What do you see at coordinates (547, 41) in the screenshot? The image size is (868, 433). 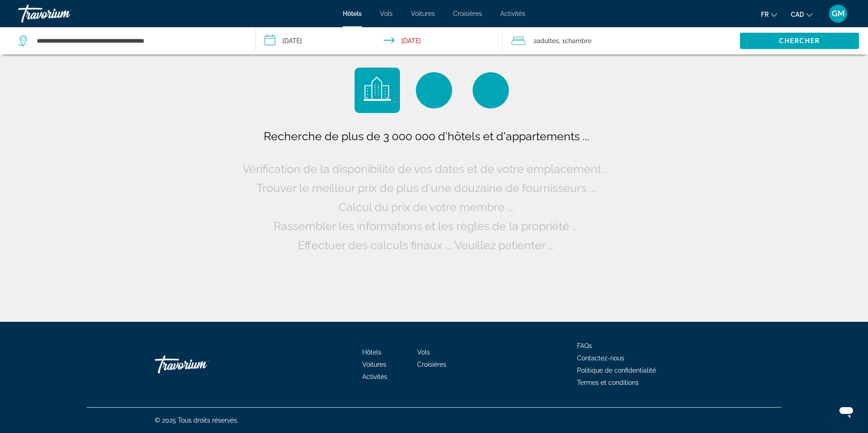 I see `span: Adultes` at bounding box center [547, 41].